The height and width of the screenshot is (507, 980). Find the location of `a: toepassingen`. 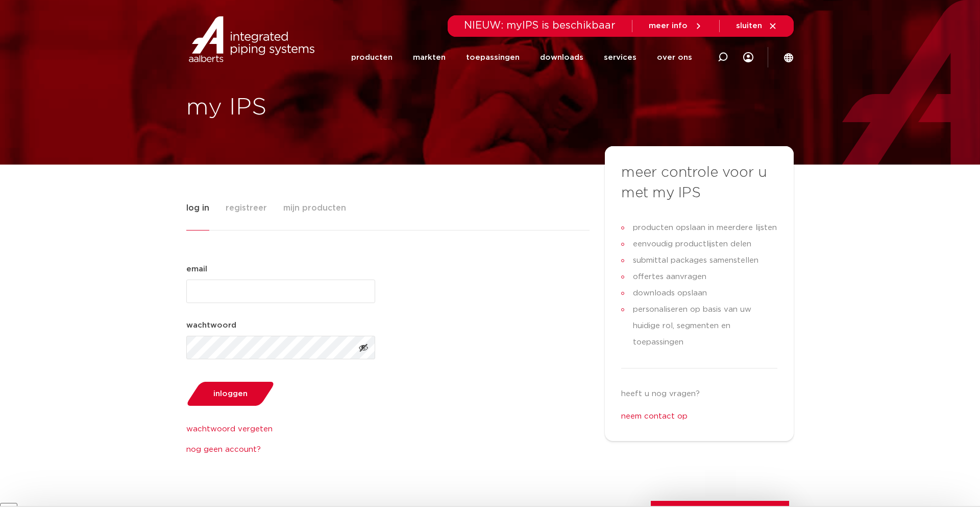

a: toepassingen is located at coordinates (493, 57).